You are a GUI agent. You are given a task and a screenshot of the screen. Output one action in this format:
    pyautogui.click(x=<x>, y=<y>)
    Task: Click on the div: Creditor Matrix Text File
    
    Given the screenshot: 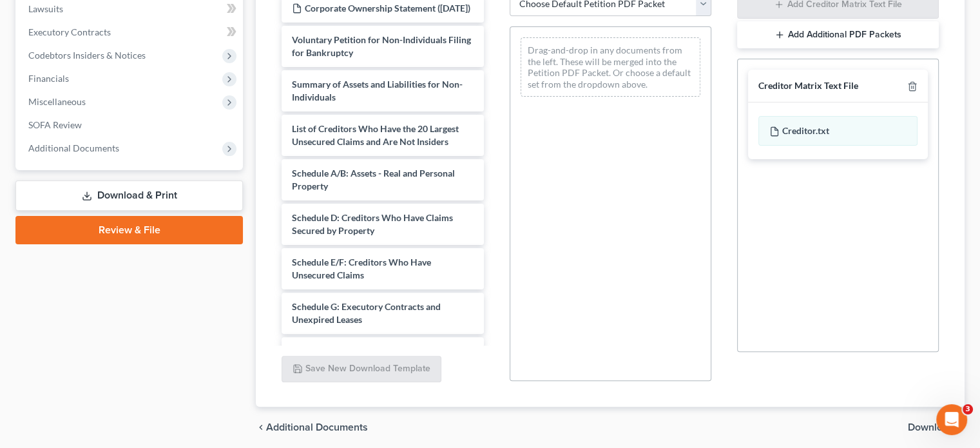 What is the action you would take?
    pyautogui.click(x=808, y=86)
    